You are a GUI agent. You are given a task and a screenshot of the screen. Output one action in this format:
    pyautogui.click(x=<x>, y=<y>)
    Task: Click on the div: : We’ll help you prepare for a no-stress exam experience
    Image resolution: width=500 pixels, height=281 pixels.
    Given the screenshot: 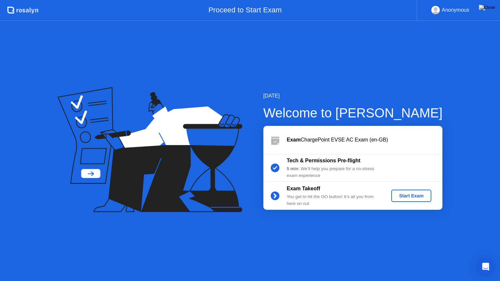 What is the action you would take?
    pyautogui.click(x=334, y=172)
    